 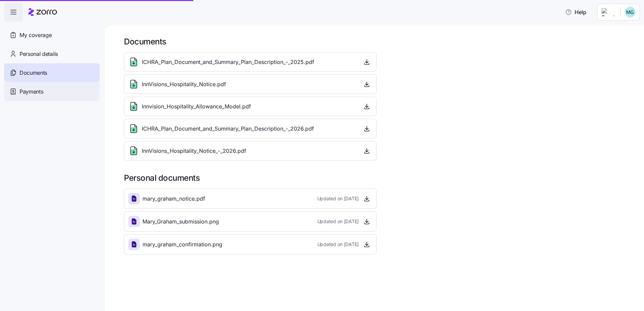 I want to click on span: InnVisions_Hospitality_Notice_-_2026.pdf, so click(x=194, y=151).